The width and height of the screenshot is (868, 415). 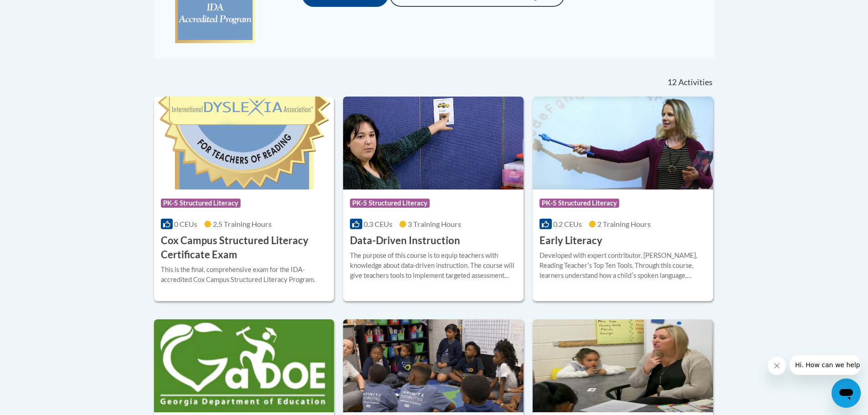 I want to click on span: 12, so click(x=672, y=82).